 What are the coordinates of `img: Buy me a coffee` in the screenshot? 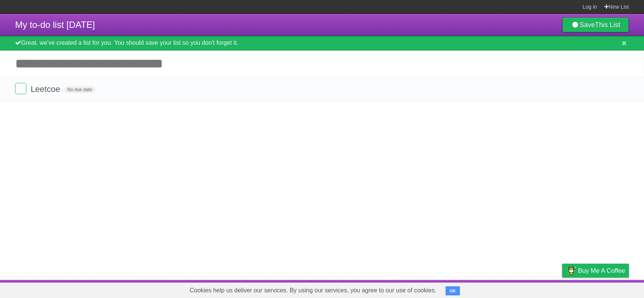 It's located at (571, 270).